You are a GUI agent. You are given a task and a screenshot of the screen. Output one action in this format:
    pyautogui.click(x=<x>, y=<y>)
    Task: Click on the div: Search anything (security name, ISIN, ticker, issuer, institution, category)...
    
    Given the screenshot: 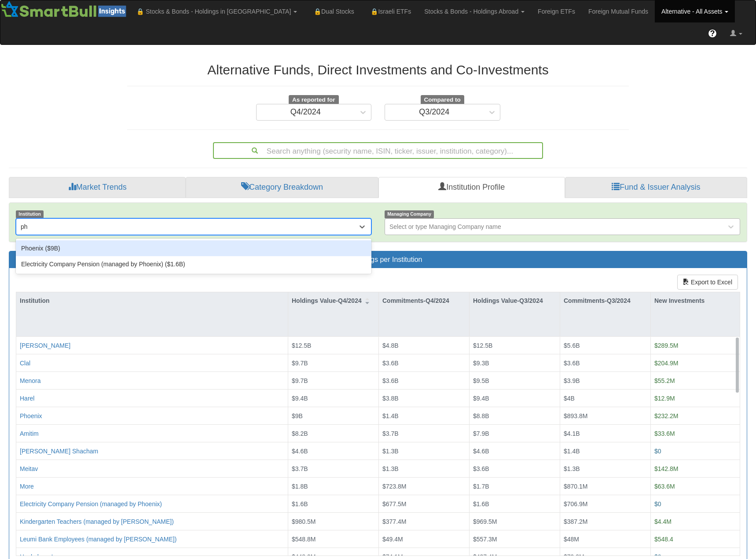 What is the action you would take?
    pyautogui.click(x=378, y=151)
    